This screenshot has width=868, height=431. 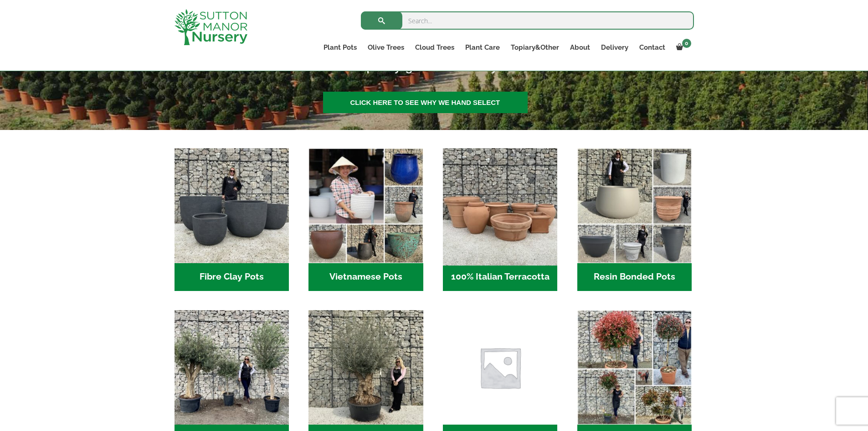 I want to click on img: Home - 6E921A5B 9E2F 4B13 AB99 4EF601C89C59 1 105 c, so click(x=365, y=205).